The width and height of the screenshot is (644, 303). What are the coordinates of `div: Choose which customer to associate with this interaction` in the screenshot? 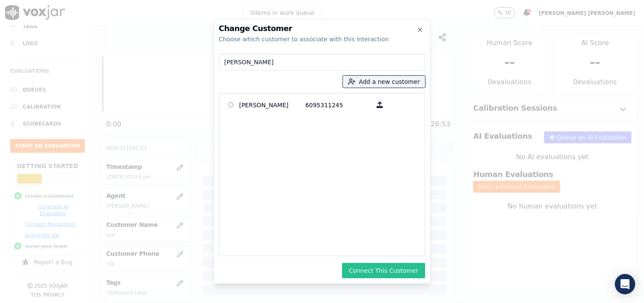 It's located at (322, 39).